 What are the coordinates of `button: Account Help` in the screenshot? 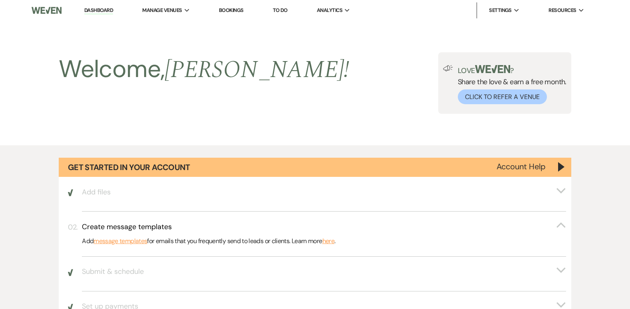 It's located at (521, 167).